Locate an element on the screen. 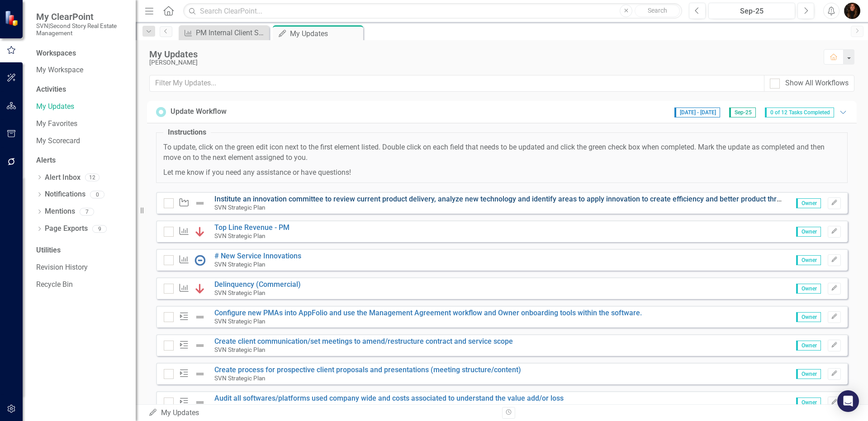 The image size is (868, 421). p: To update, click on the green edit icon next to the first element listed. Double click on each fi... is located at coordinates (502, 153).